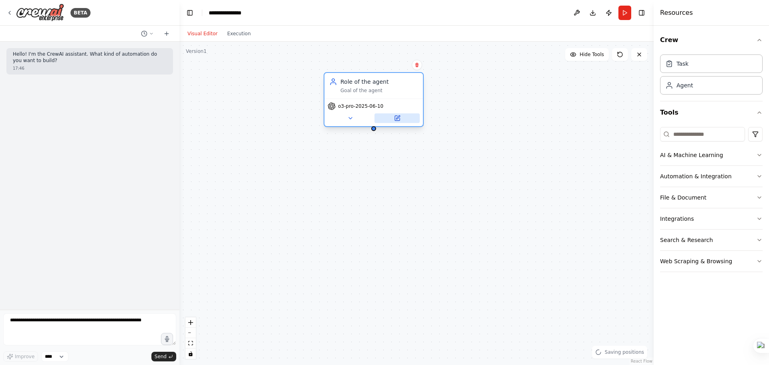 Image resolution: width=769 pixels, height=365 pixels. Describe the element at coordinates (711, 112) in the screenshot. I see `button: Tools` at that location.